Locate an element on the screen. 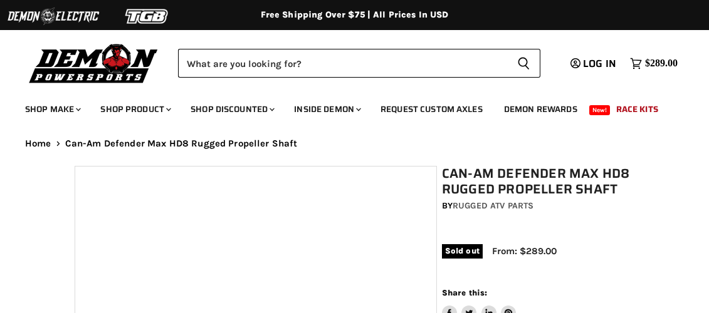  a: Rugged ATV Parts is located at coordinates (493, 206).